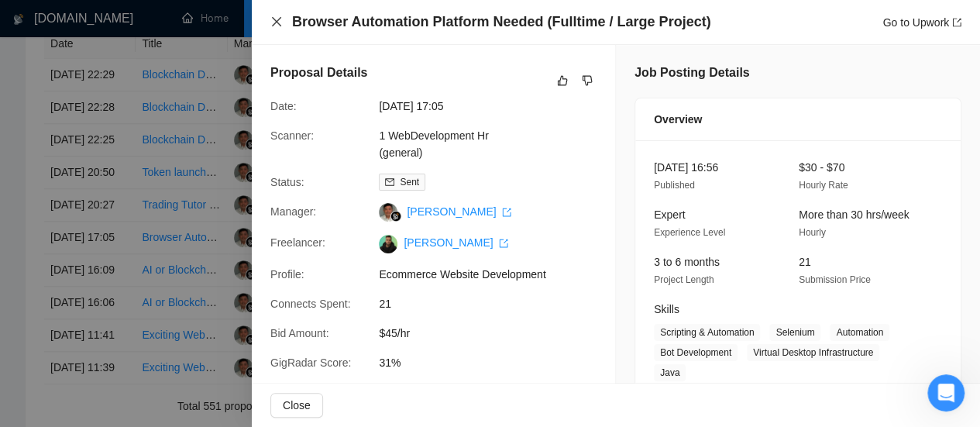 The height and width of the screenshot is (427, 980). I want to click on span: Bot Development, so click(696, 352).